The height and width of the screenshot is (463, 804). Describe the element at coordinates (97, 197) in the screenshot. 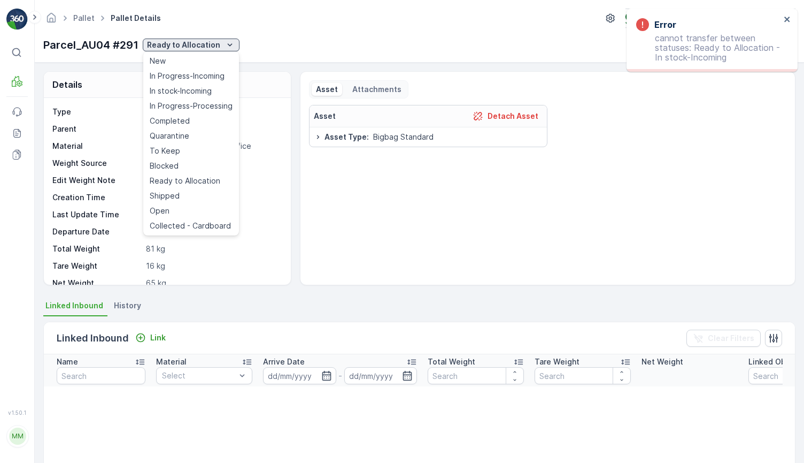

I see `p: Creation Time` at that location.